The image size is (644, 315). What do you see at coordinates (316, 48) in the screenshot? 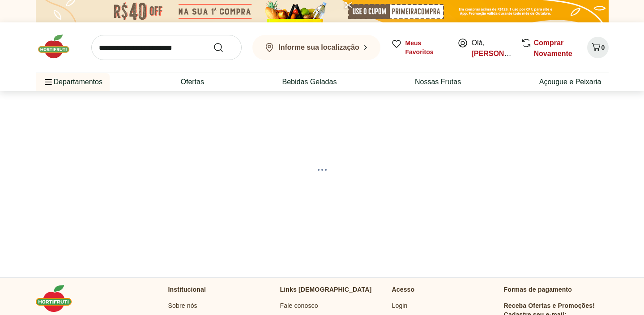
I see `button: Informe sua localização` at bounding box center [316, 48].